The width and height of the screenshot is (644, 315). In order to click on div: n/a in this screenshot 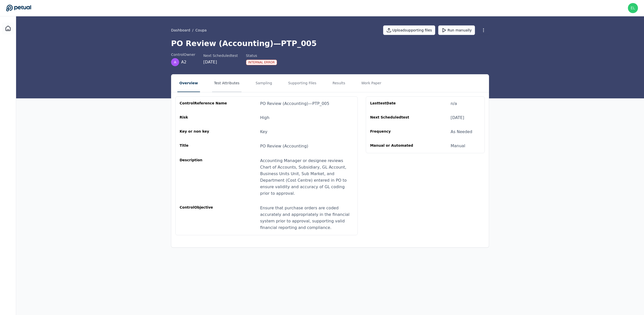, I will do `click(454, 104)`.